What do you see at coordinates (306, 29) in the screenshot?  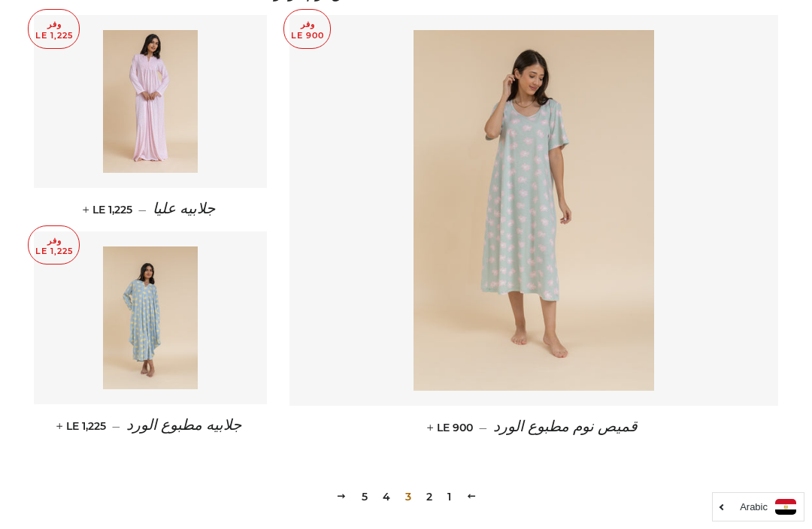 I see `p: وفر LE 900` at bounding box center [306, 29].